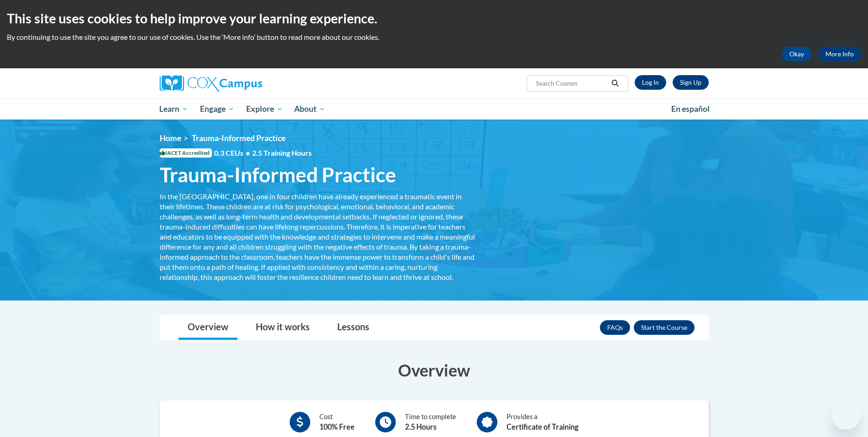 The image size is (868, 437). I want to click on h3: Overview, so click(434, 370).